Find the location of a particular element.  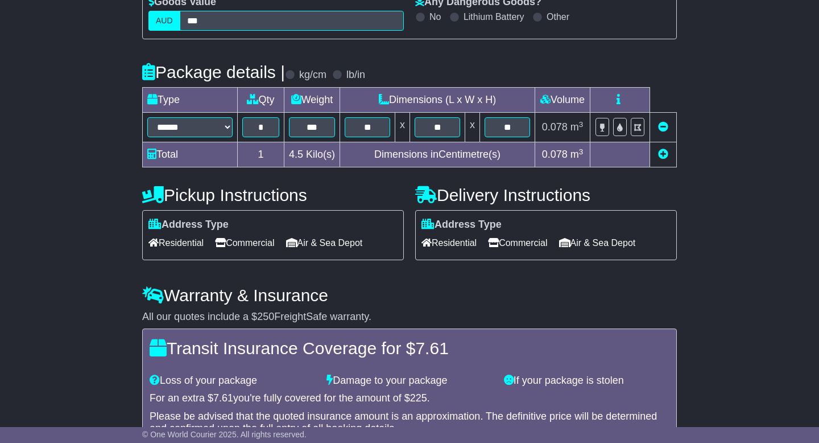

td: Dimensions (L x W x H) is located at coordinates (438, 100).